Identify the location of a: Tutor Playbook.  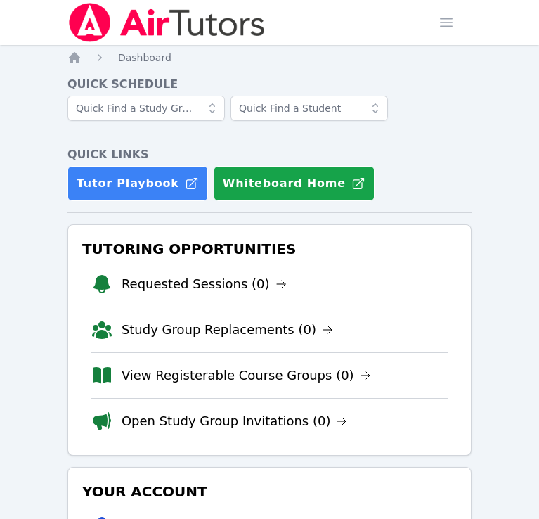
(138, 184).